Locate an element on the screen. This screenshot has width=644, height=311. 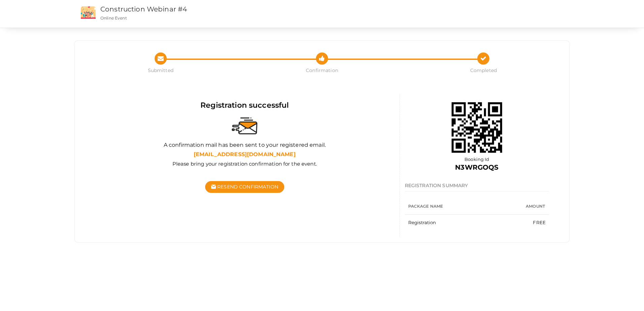
th: Amount is located at coordinates (527, 206).